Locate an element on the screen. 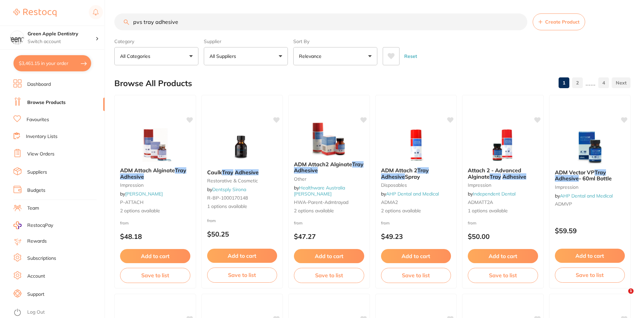 The width and height of the screenshot is (644, 318). a: Team is located at coordinates (33, 208).